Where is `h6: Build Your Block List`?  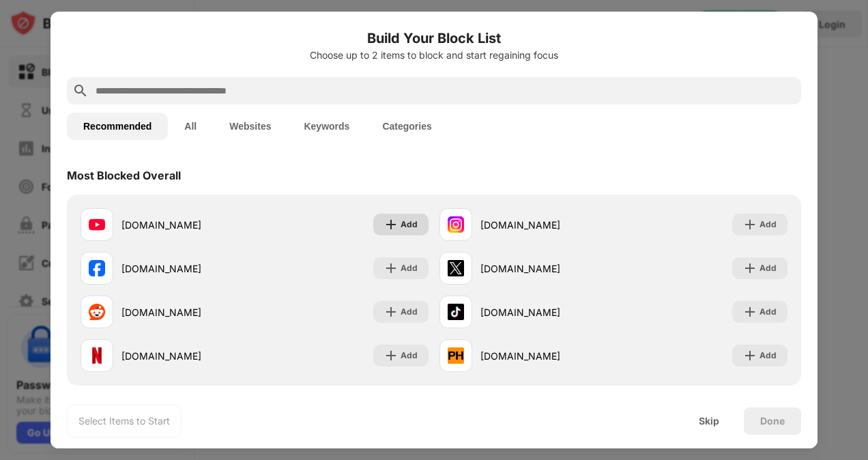
h6: Build Your Block List is located at coordinates (434, 38).